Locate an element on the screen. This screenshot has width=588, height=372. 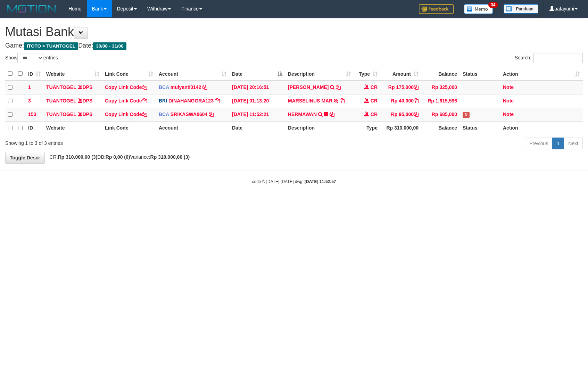
th: Link Code: activate to sort column ascending is located at coordinates (129, 74).